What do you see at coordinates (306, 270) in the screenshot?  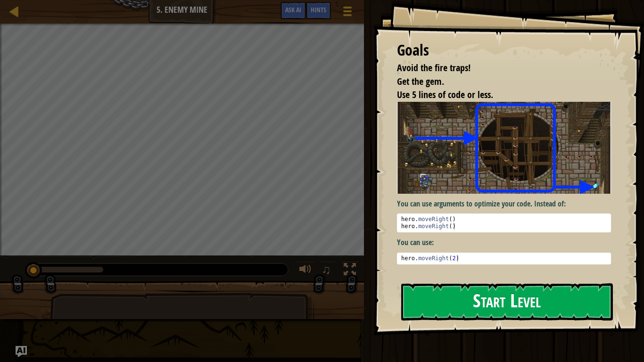 I see `button: Adjust volume` at bounding box center [306, 270].